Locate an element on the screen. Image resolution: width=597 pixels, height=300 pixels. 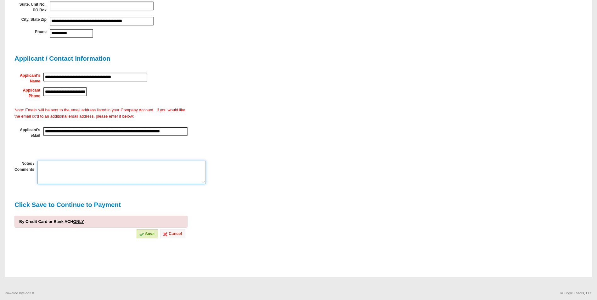
span: Note: Emails will be sent to the email address listed in your Company Account. If you would like ... is located at coordinates (100, 113).